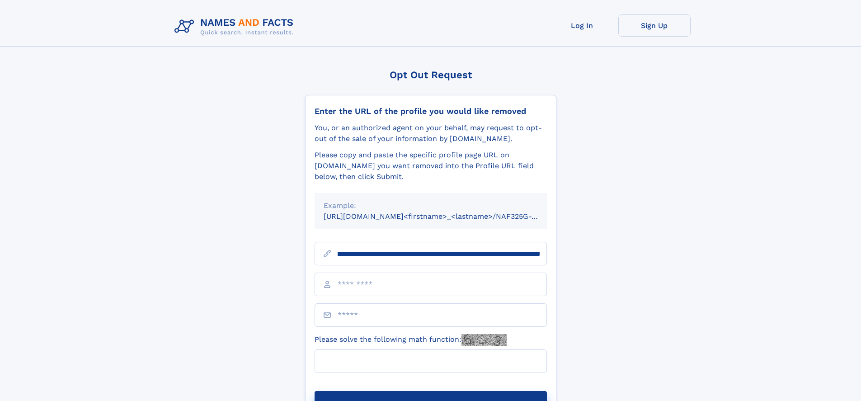  What do you see at coordinates (582, 25) in the screenshot?
I see `a: Log In` at bounding box center [582, 25].